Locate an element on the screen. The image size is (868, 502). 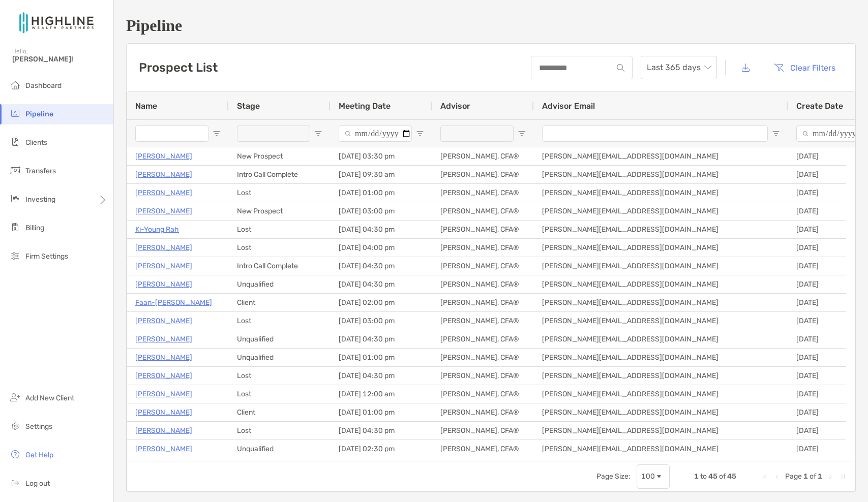
h1: Pipeline is located at coordinates (491, 25).